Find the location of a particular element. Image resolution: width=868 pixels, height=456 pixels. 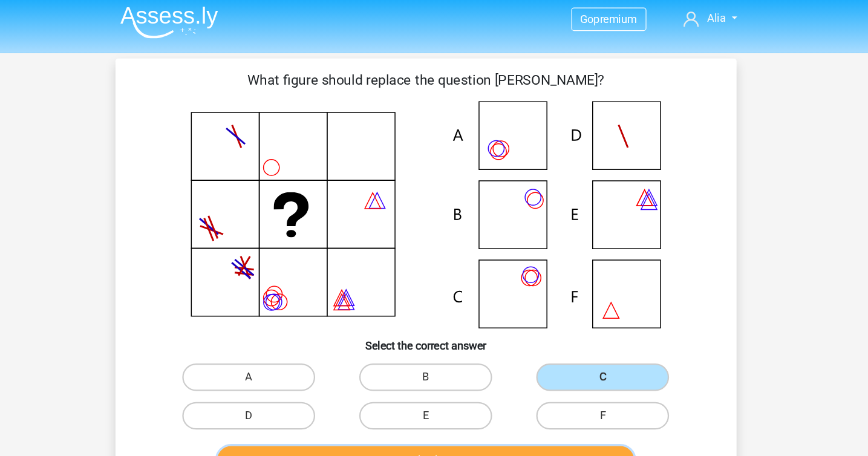

label: C is located at coordinates (589, 335).